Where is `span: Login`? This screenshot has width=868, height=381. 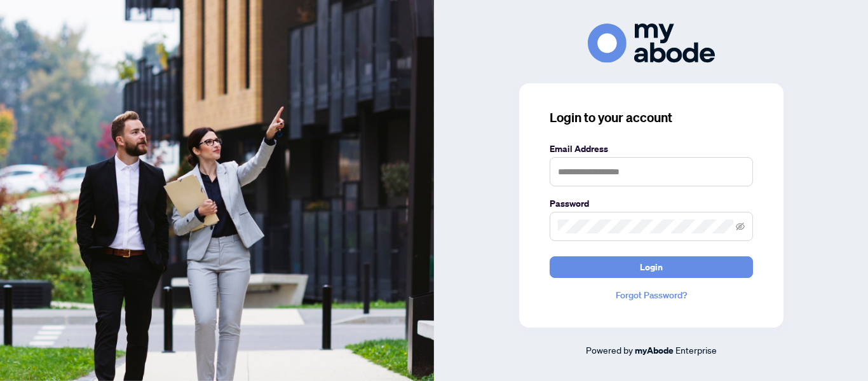
span: Login is located at coordinates (651, 267).